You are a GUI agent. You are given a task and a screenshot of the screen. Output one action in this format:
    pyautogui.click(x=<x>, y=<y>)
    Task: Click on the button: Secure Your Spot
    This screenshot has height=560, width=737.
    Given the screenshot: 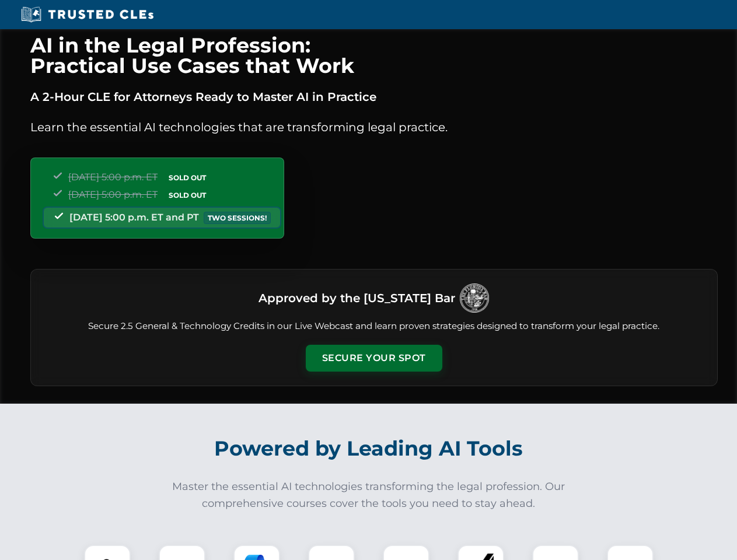 What is the action you would take?
    pyautogui.click(x=374, y=358)
    